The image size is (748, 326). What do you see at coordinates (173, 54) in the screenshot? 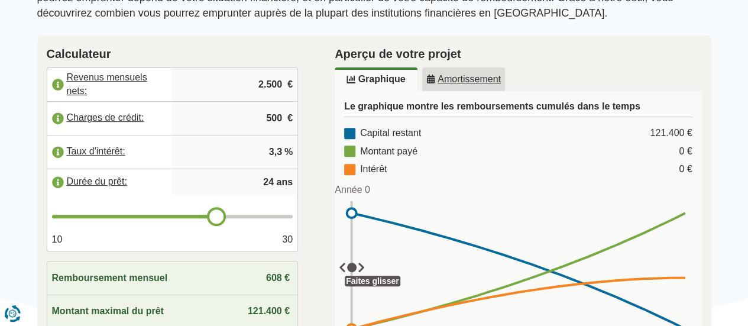
I see `h2: Calculateur` at bounding box center [173, 54].